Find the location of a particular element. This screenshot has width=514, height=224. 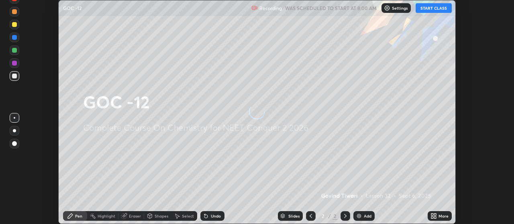

img: add-slide-button is located at coordinates (359, 216).